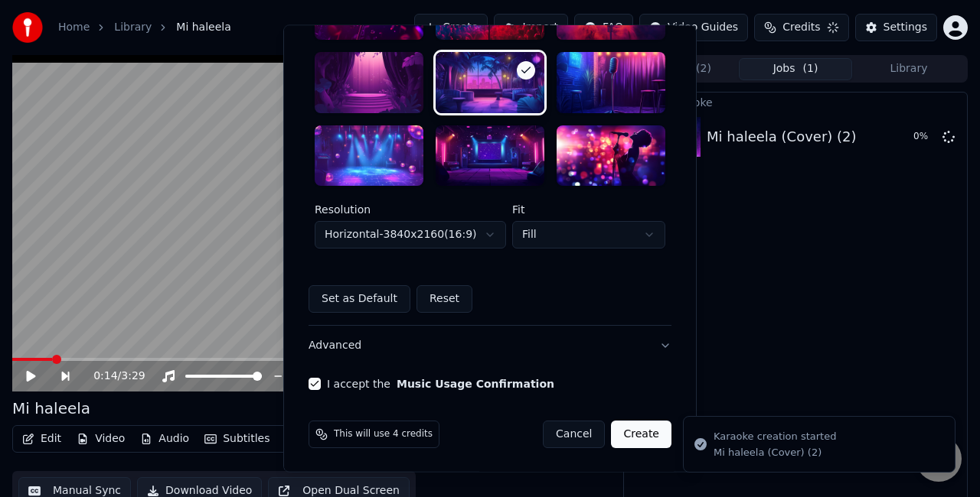  I want to click on span: This will use 4 credits, so click(383, 435).